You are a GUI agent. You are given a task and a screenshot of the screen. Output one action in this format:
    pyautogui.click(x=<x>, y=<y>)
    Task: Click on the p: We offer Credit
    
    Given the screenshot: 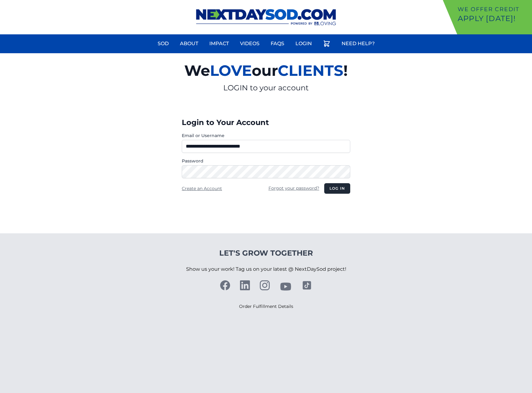 What is the action you would take?
    pyautogui.click(x=494, y=9)
    